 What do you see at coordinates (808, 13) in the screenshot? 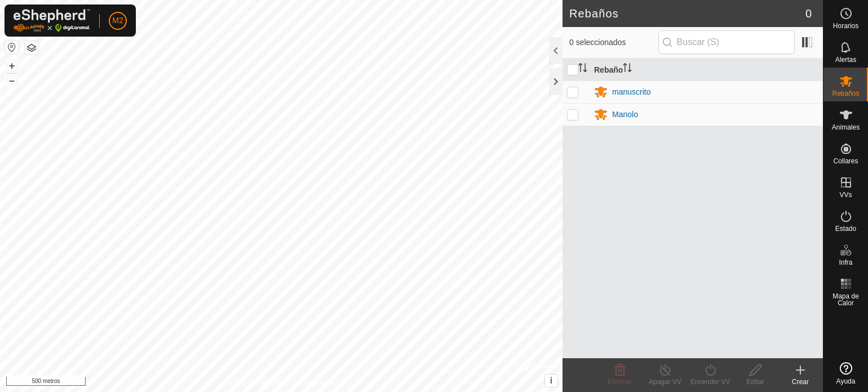
I see `font: 0` at bounding box center [808, 13].